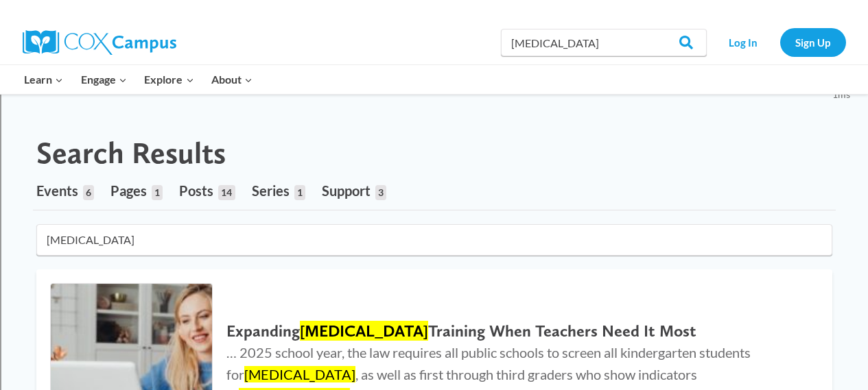 The image size is (868, 390). I want to click on span: Engage, so click(104, 79).